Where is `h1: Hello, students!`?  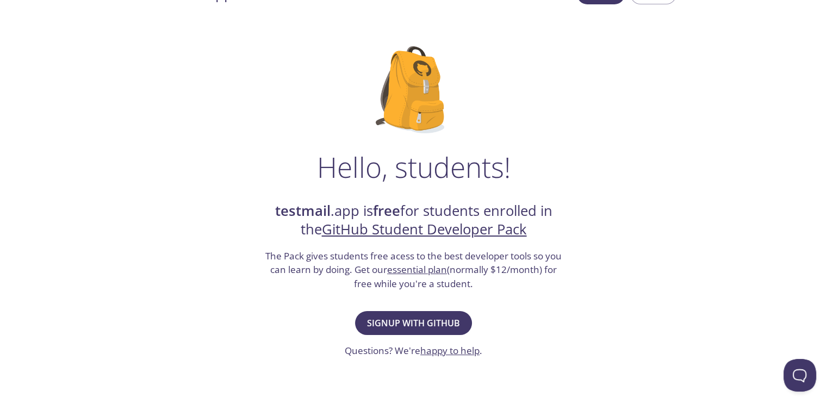 h1: Hello, students! is located at coordinates (414, 167).